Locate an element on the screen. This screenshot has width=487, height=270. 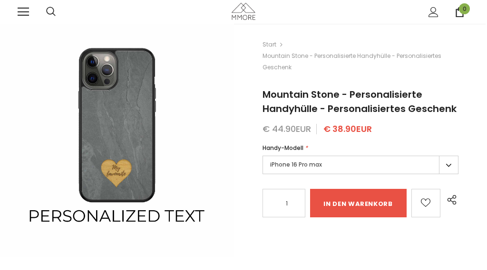
a: Start is located at coordinates (269, 45).